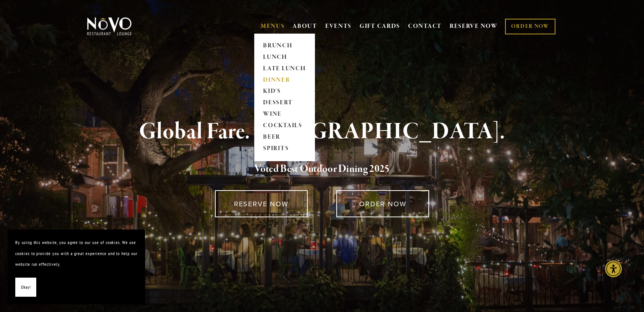 This screenshot has width=644, height=312. Describe the element at coordinates (284, 115) in the screenshot. I see `a: WINE` at that location.